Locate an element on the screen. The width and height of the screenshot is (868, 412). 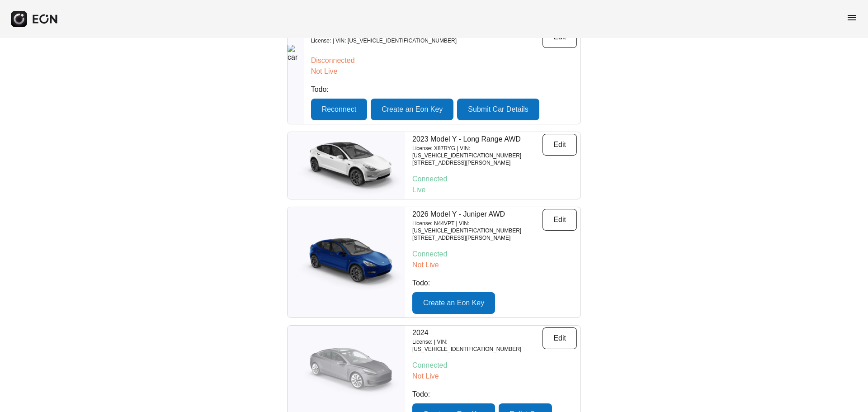
button: Reconnect is located at coordinates (339, 110).